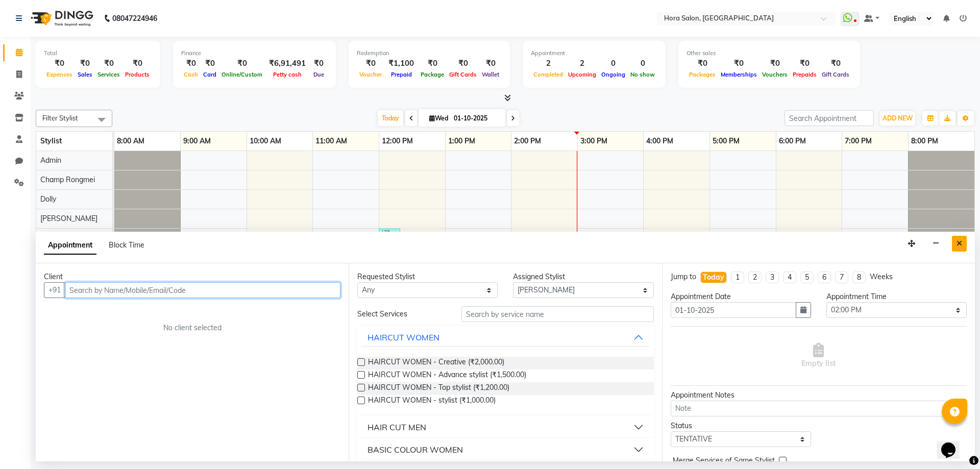 Image resolution: width=980 pixels, height=469 pixels. Describe the element at coordinates (724, 462) in the screenshot. I see `span: Merge Services of Same Stylist` at that location.